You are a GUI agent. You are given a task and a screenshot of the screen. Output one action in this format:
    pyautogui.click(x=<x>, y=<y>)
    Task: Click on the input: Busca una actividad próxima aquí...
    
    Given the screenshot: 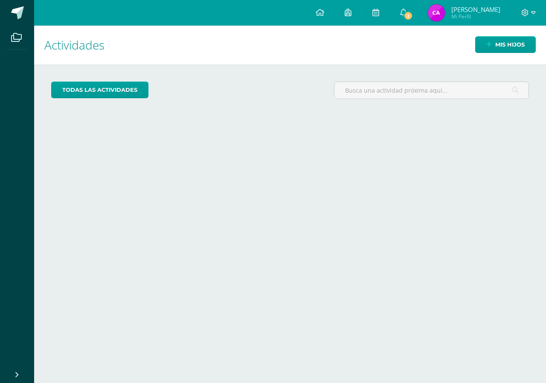 What is the action you would take?
    pyautogui.click(x=432, y=90)
    